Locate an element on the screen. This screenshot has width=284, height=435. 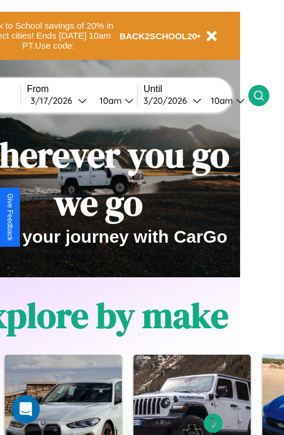
b: BACK2SCHOOL20 is located at coordinates (158, 36).